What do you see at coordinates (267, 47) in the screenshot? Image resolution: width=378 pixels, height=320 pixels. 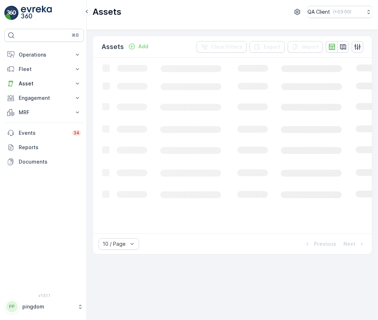 I see `button: Export` at bounding box center [267, 47].